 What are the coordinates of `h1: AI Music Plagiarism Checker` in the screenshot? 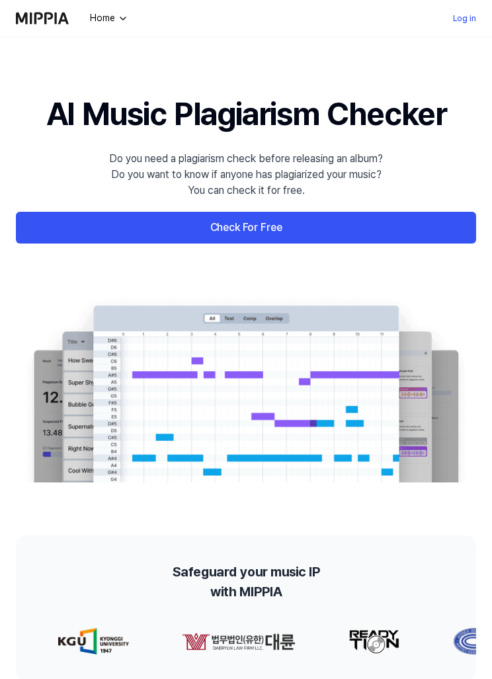 It's located at (246, 114).